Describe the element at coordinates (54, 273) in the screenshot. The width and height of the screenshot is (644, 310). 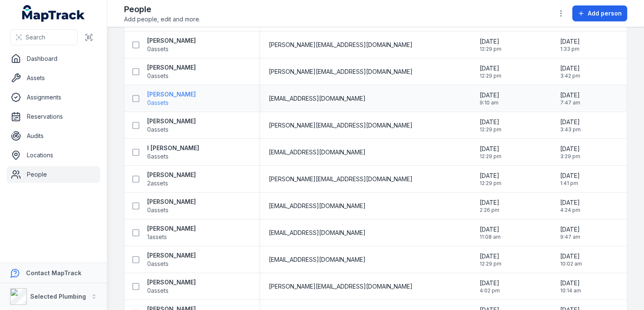
I see `strong: Contact MapTrack` at that location.